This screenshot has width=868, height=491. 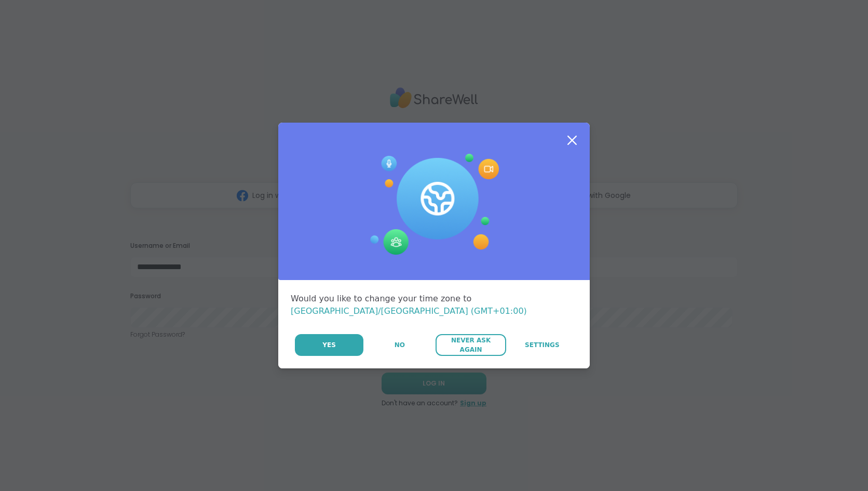 What do you see at coordinates (542, 345) in the screenshot?
I see `span: Settings` at bounding box center [542, 345].